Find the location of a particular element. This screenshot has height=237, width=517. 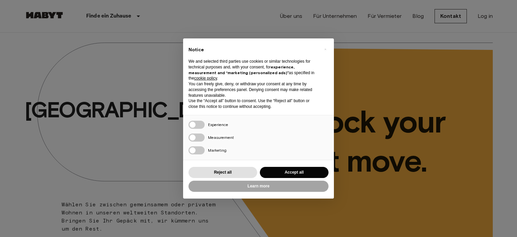

p: You can freely give, deny, or withdraw your consent at any time by accessing the preferences pane... is located at coordinates (253, 89).